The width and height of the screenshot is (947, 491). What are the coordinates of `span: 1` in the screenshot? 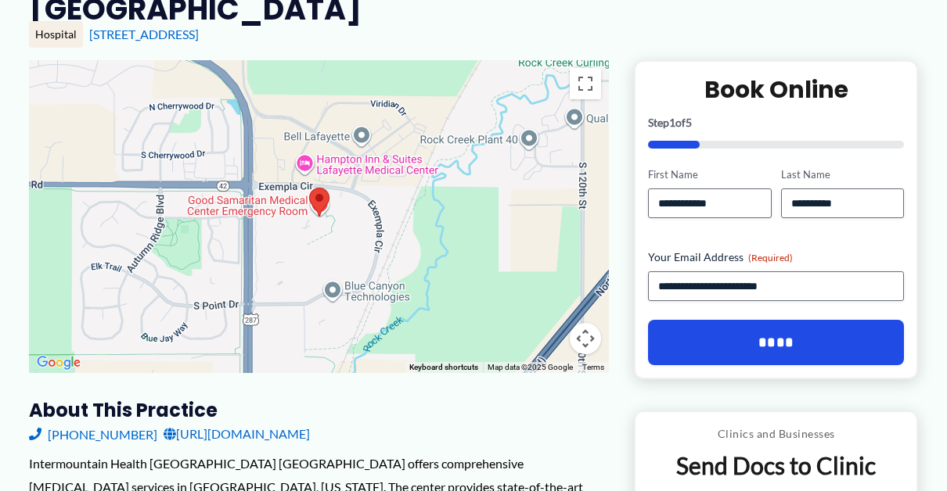 It's located at (672, 122).